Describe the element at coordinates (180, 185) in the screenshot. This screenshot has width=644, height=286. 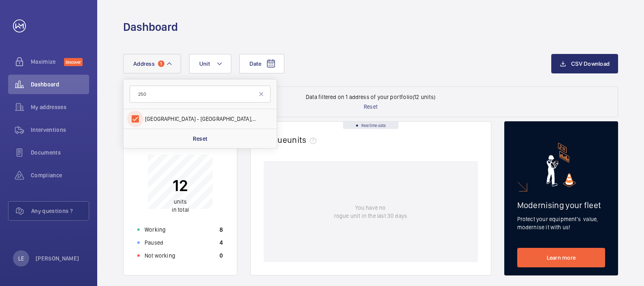
I see `p: 12` at that location.